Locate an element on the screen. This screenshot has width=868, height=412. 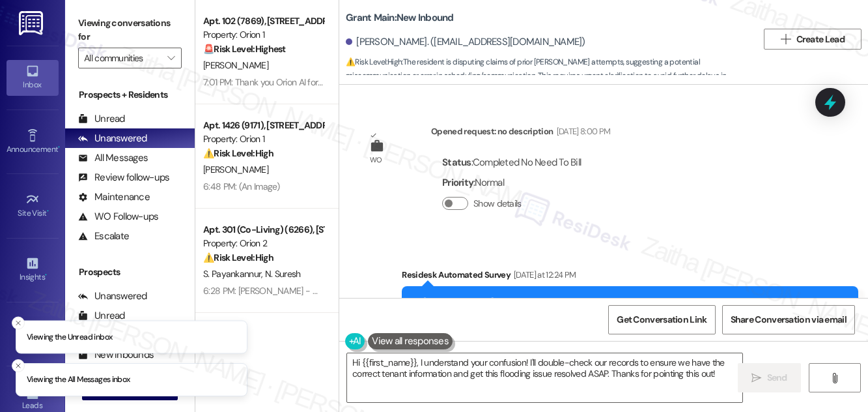
span: Send is located at coordinates (778, 377).